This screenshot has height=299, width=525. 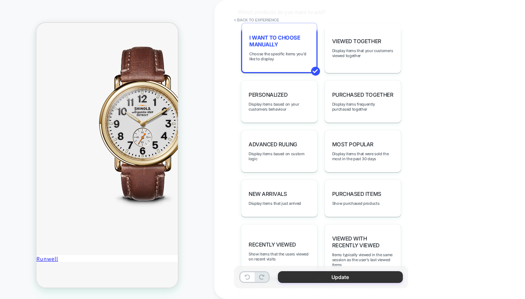 I want to click on span: Show purchased products, so click(x=356, y=204).